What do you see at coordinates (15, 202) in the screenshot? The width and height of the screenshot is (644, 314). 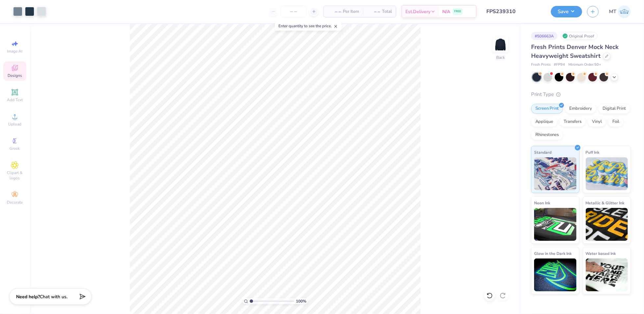 I see `span: Decorate` at bounding box center [15, 202].